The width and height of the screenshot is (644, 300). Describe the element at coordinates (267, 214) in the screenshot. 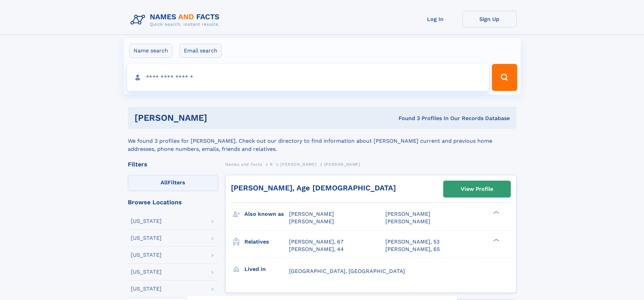

I see `h3: Also known as` at that location.